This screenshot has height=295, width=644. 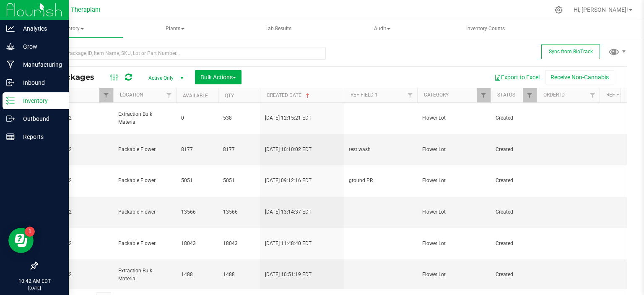 I want to click on p: Manufacturing, so click(x=40, y=65).